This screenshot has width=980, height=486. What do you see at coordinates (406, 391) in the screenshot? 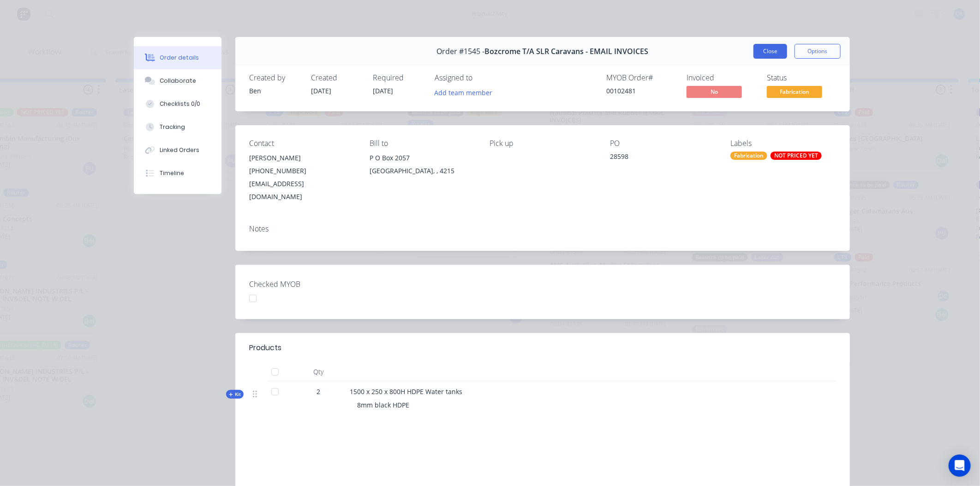
I see `span: 1500 x 250 x 800H HDPE Water tanks` at bounding box center [406, 391].